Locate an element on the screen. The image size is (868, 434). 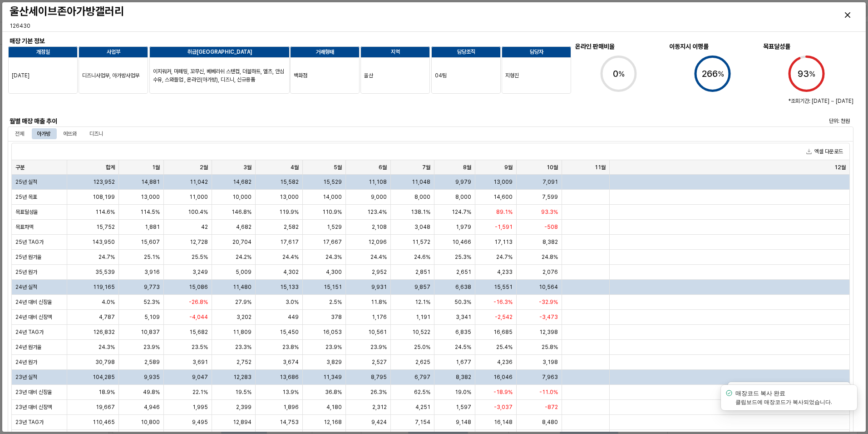
span: 15,450 is located at coordinates (289, 332).